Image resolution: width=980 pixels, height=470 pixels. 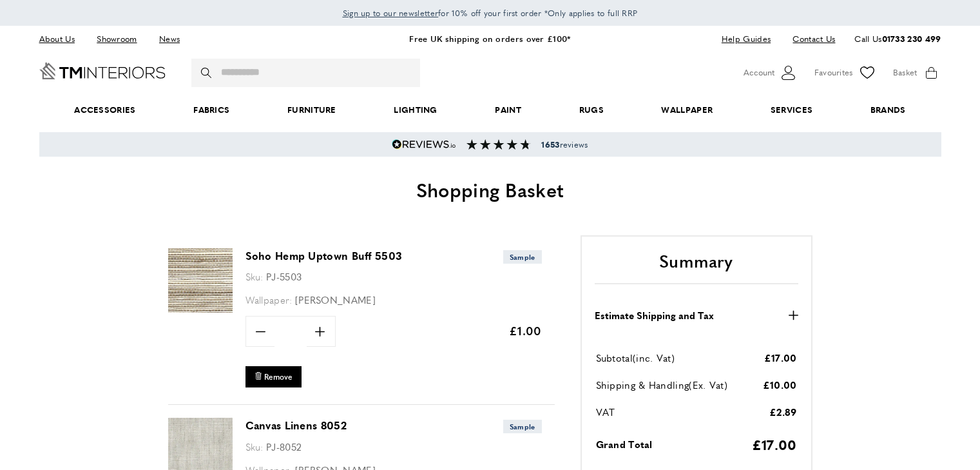 I want to click on a: Free UK shipping on orders over £100*, so click(x=490, y=38).